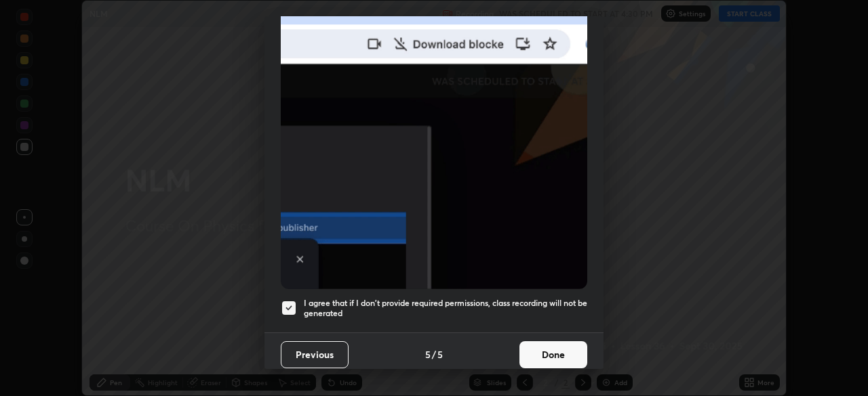  I want to click on button: Done, so click(554, 355).